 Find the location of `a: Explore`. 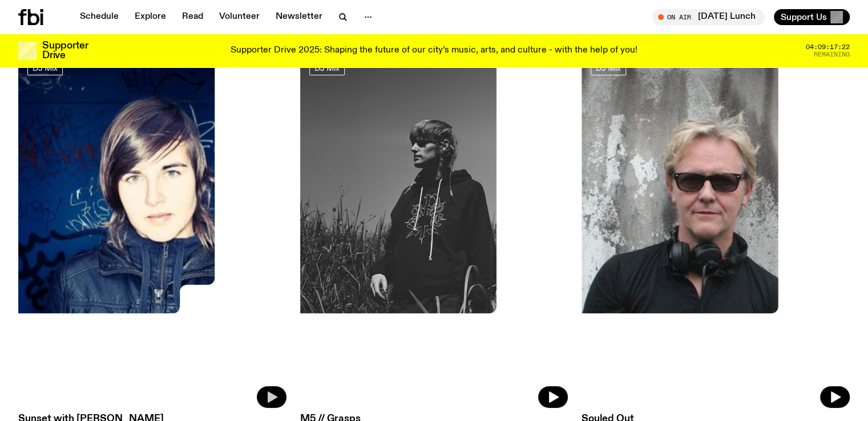

a: Explore is located at coordinates (150, 17).